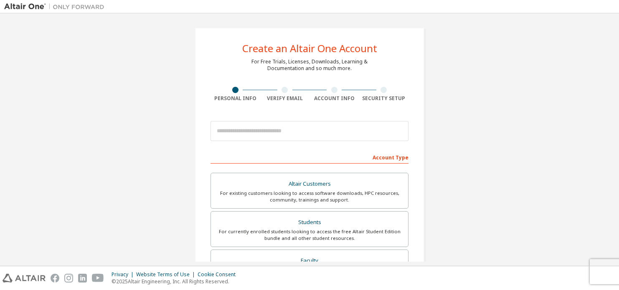 This screenshot has width=619, height=290. I want to click on div: For currently enrolled students looking to access the free Altair Student Edition bundle and all ..., so click(309, 235).